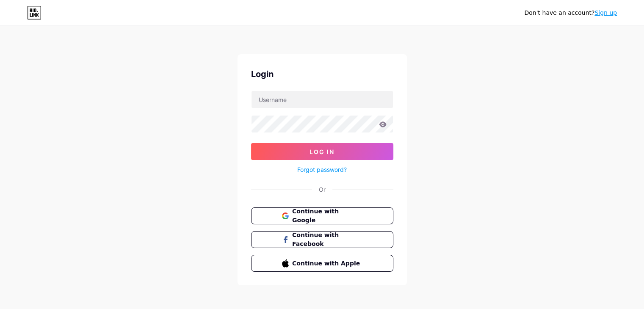 This screenshot has width=644, height=309. What do you see at coordinates (322, 216) in the screenshot?
I see `button: Continue with Google` at bounding box center [322, 216].